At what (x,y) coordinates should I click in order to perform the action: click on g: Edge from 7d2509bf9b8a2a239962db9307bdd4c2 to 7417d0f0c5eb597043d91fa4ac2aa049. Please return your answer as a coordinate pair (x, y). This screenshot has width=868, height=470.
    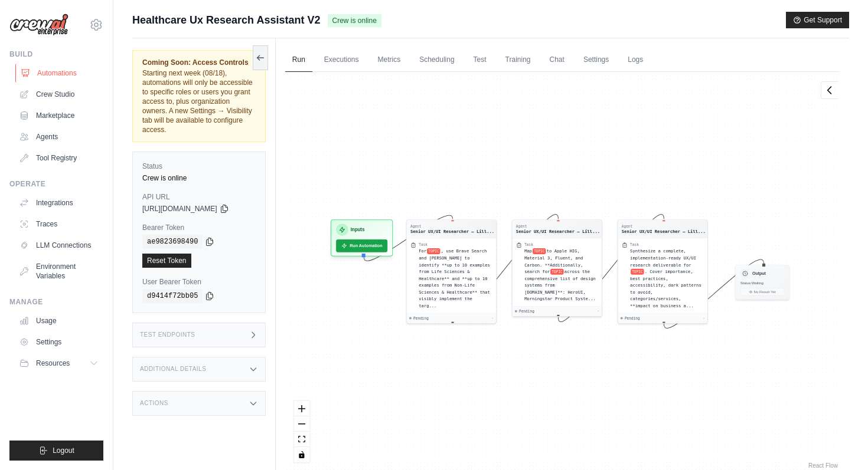
    Looking at the image, I should click on (611, 268).